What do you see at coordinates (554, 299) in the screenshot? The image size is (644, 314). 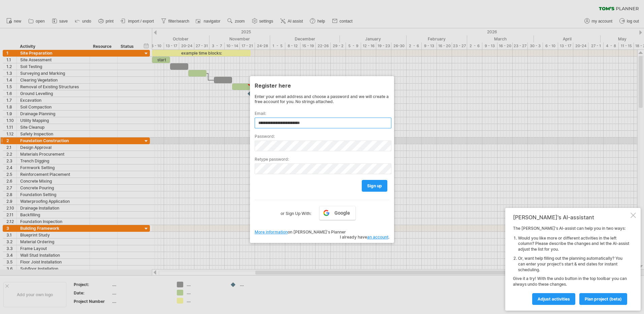 I see `a: Adjust activities` at bounding box center [554, 299].